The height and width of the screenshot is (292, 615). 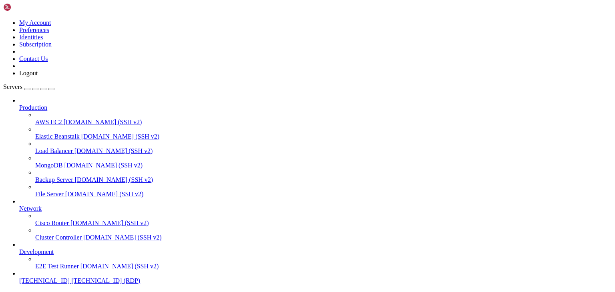 What do you see at coordinates (29, 87) in the screenshot?
I see `a: Servers` at bounding box center [29, 87].